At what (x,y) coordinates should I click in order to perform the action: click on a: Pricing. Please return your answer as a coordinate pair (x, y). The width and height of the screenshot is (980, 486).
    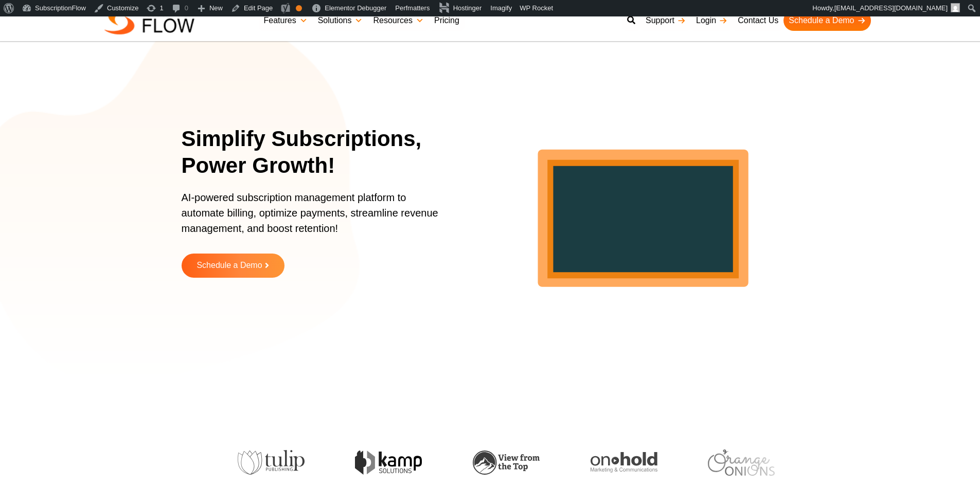
    Looking at the image, I should click on (446, 20).